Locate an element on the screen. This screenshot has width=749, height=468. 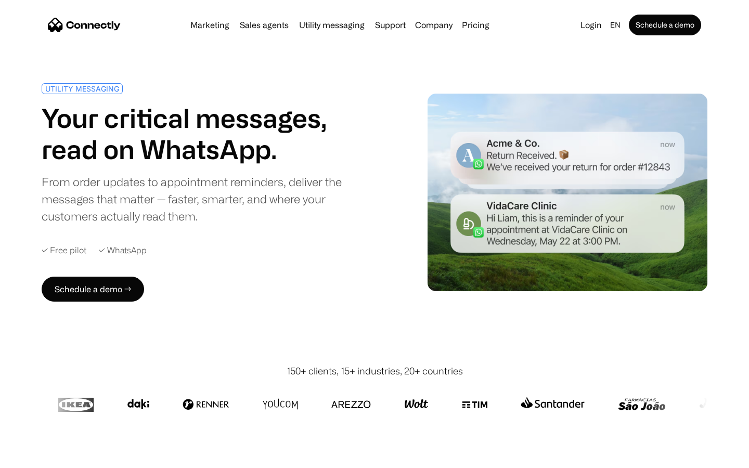
div: en is located at coordinates (615, 25).